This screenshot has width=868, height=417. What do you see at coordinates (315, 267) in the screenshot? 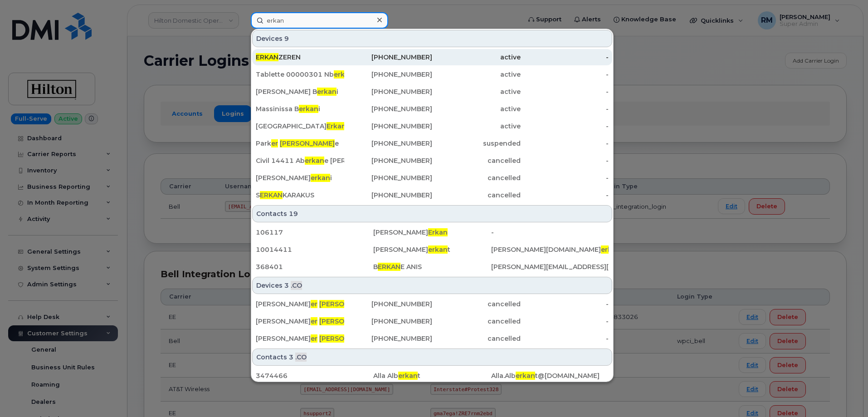
I see `div: 368401` at bounding box center [315, 267].